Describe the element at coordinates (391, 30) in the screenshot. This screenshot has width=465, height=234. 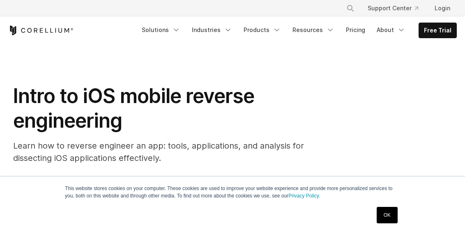
I see `a: About` at that location.